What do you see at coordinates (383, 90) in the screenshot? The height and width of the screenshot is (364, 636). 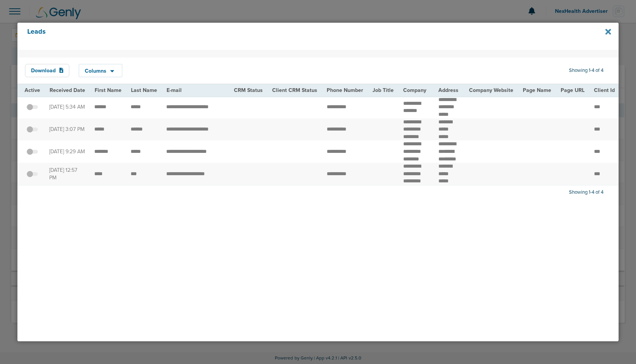 I see `th: Job Title` at bounding box center [383, 90].